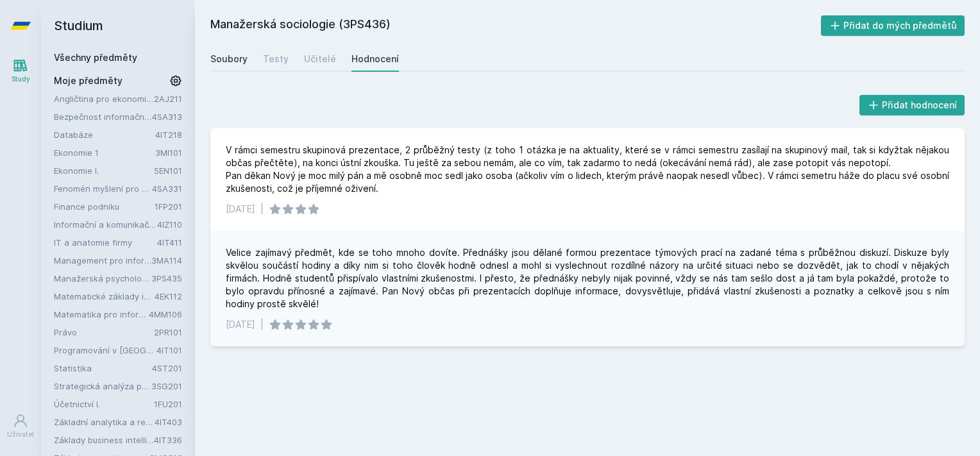  I want to click on a: Finance podniku, so click(104, 206).